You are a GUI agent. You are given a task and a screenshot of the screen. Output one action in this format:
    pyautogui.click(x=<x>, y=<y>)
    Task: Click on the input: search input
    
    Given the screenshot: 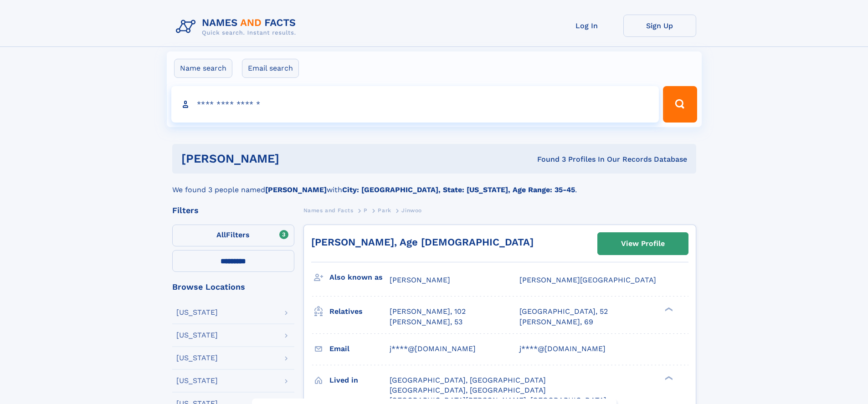 What is the action you would take?
    pyautogui.click(x=415, y=104)
    